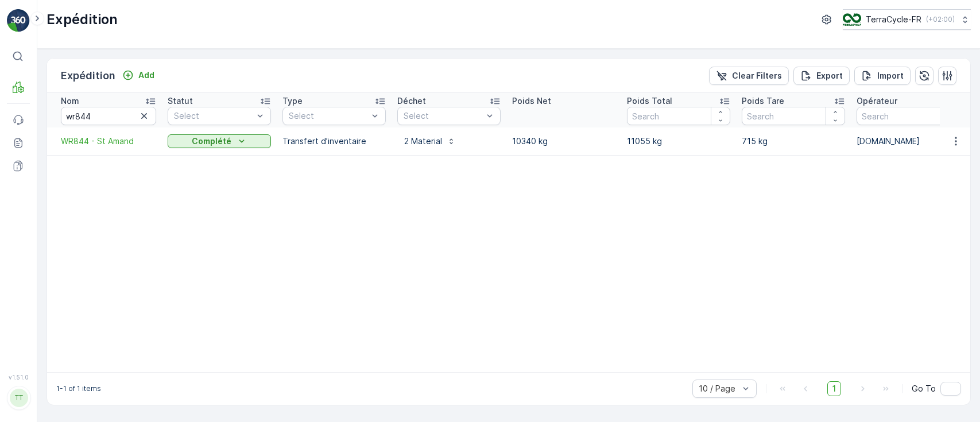 The image size is (980, 422). What do you see at coordinates (108, 141) in the screenshot?
I see `span: WR844 - St Amand` at bounding box center [108, 141].